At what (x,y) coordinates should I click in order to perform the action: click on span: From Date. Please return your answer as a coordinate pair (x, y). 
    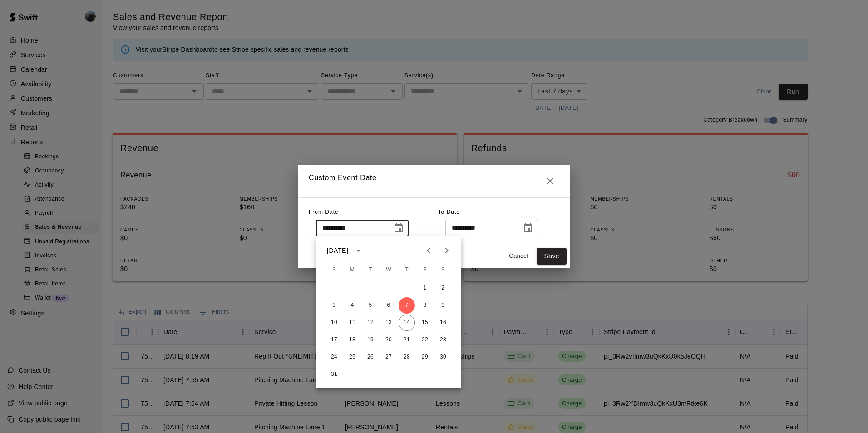
    Looking at the image, I should click on (324, 212).